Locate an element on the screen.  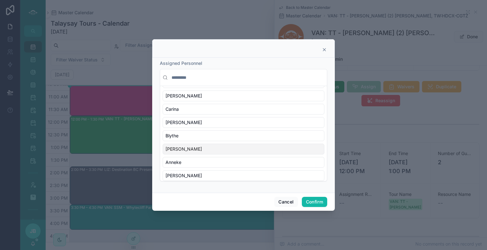
button: Confirm is located at coordinates (314, 202).